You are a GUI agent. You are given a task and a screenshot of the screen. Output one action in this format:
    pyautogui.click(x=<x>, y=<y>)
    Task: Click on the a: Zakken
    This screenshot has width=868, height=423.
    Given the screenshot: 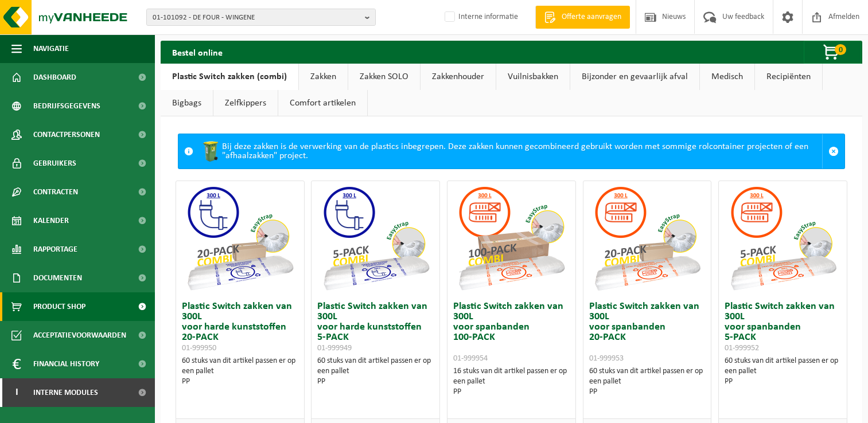 What is the action you would take?
    pyautogui.click(x=323, y=77)
    